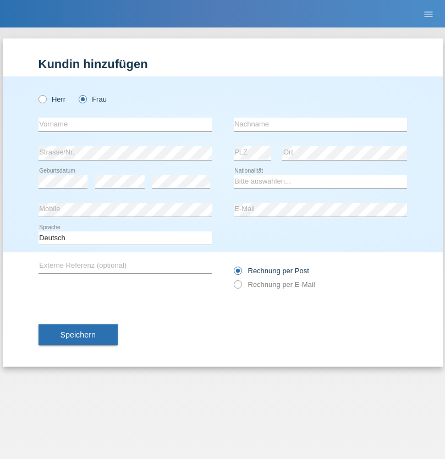 The width and height of the screenshot is (445, 459). Describe the element at coordinates (274, 284) in the screenshot. I see `label: Rechnung per E-Mail` at that location.